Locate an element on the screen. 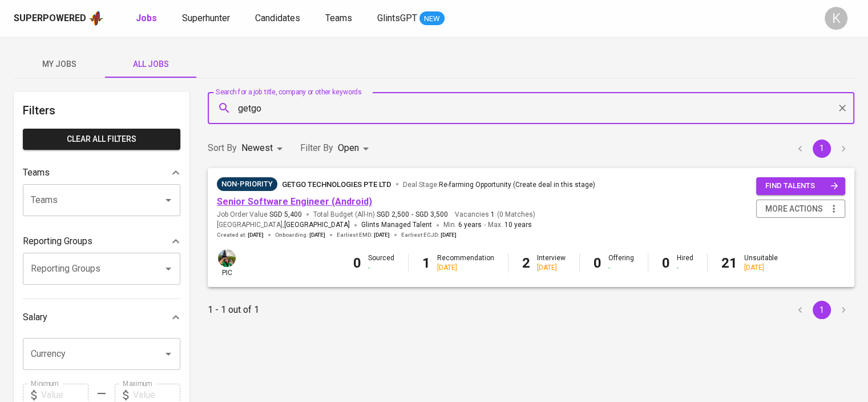 The image size is (868, 402). b: 2 is located at coordinates (526, 263).